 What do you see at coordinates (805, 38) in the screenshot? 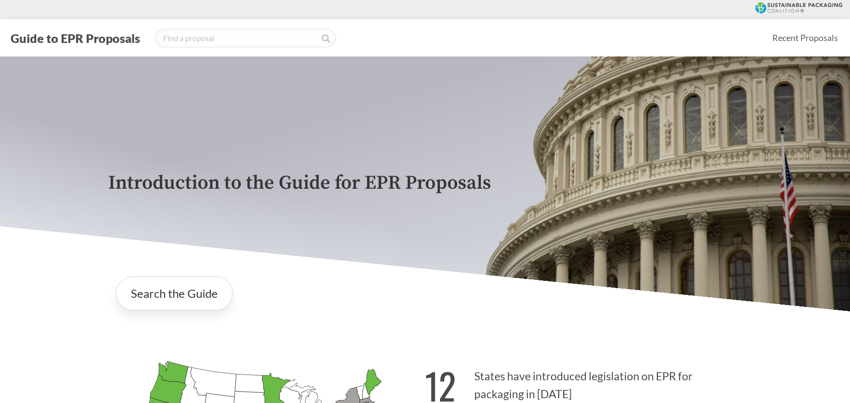
I see `a: Recent Proposals` at bounding box center [805, 38].